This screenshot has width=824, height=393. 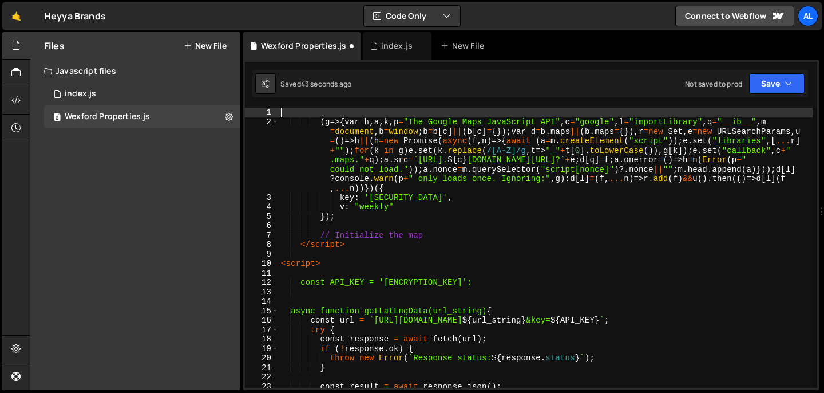 What do you see at coordinates (262, 367) in the screenshot?
I see `div: 21` at bounding box center [262, 367].